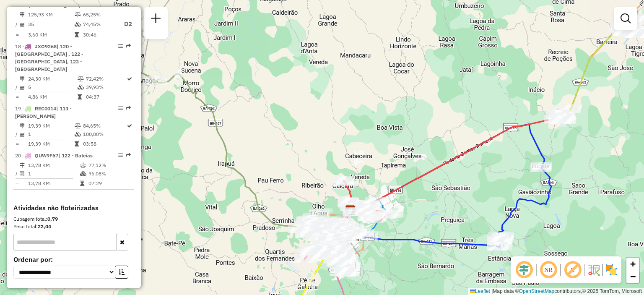 The width and height of the screenshot is (644, 295). Describe the element at coordinates (109, 165) in the screenshot. I see `td: 77,12%` at that location.